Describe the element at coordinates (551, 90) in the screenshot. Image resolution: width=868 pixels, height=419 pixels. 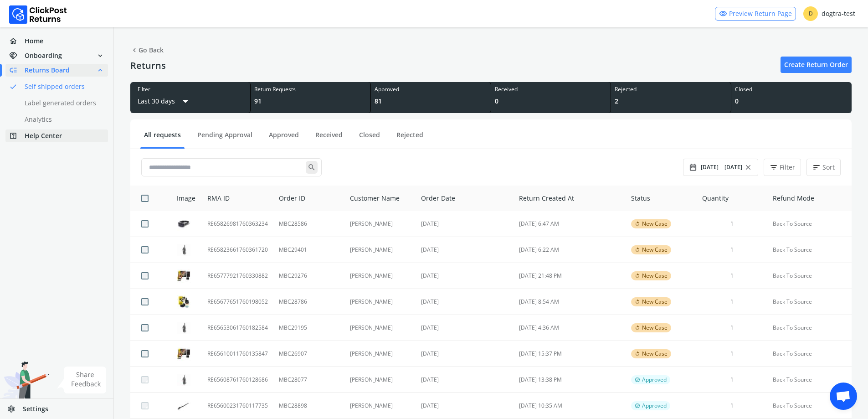
I see `div: Received` at that location.